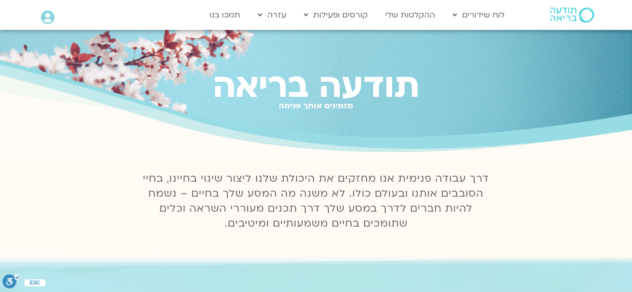 The image size is (632, 292). I want to click on a: ההקלטות שלי, so click(410, 15).